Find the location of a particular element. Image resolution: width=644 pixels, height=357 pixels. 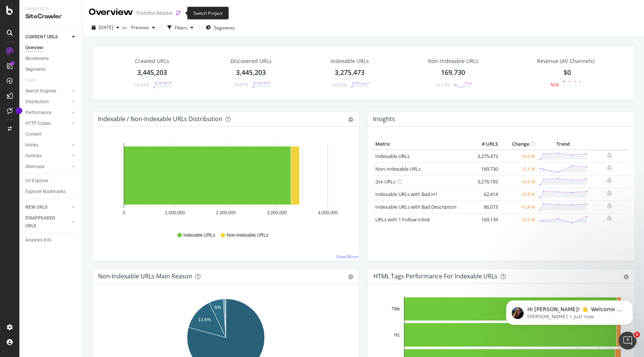

span: Segments is located at coordinates (224, 27).